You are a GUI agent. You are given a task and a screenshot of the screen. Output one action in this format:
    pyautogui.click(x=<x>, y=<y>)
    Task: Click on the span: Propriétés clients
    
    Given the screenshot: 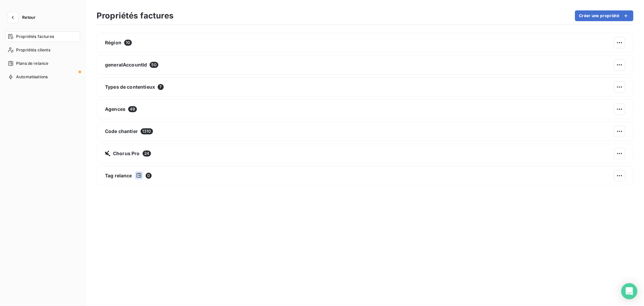 What is the action you would take?
    pyautogui.click(x=33, y=50)
    